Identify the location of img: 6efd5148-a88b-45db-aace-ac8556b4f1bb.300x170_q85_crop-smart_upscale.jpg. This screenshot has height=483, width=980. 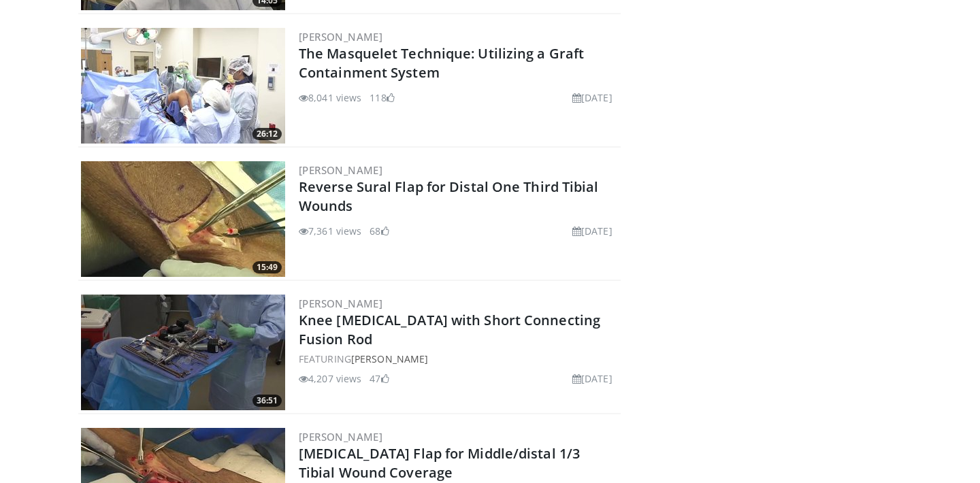
(183, 86).